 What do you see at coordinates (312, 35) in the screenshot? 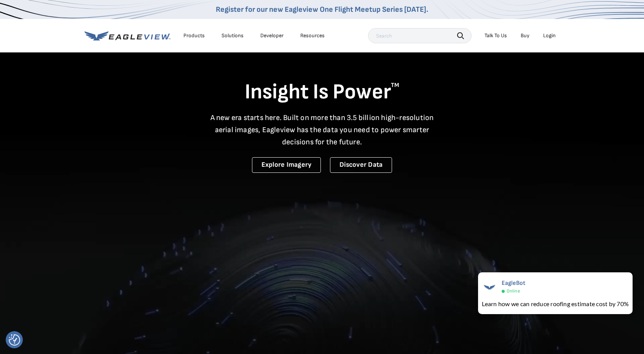
I see `div: Resources` at bounding box center [312, 35].